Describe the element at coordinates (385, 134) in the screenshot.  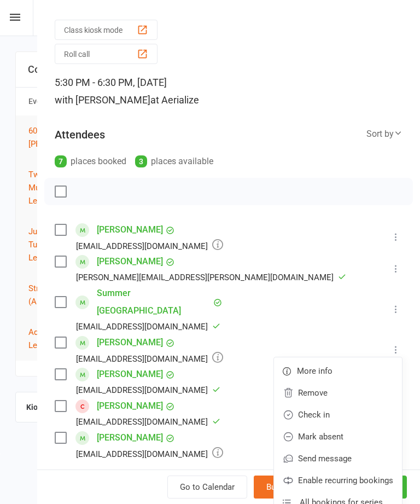
I see `div: Sort by` at that location.